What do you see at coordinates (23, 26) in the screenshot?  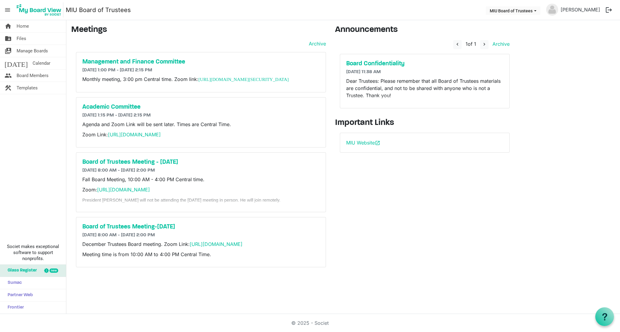 I see `span: Home` at bounding box center [23, 26].